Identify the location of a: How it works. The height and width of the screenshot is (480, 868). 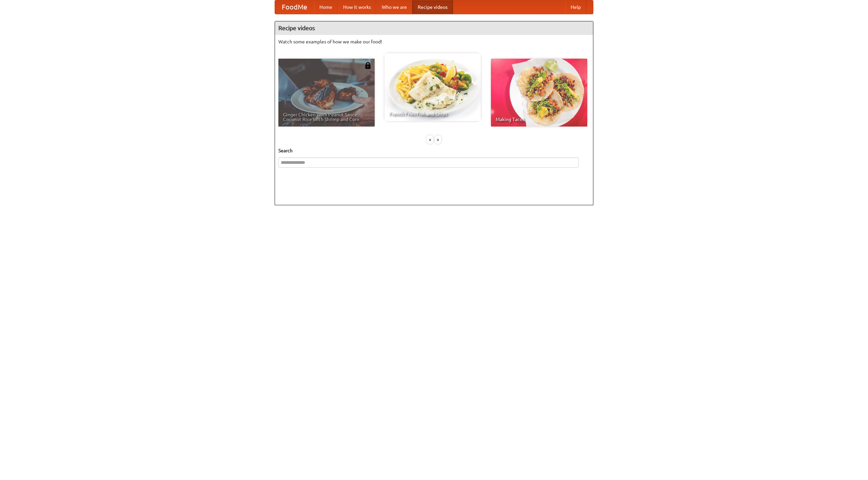
(357, 7).